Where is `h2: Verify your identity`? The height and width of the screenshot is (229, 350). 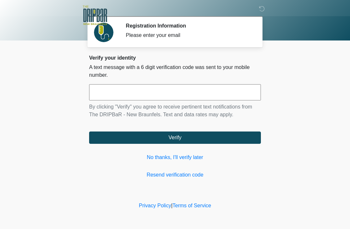
h2: Verify your identity is located at coordinates (175, 58).